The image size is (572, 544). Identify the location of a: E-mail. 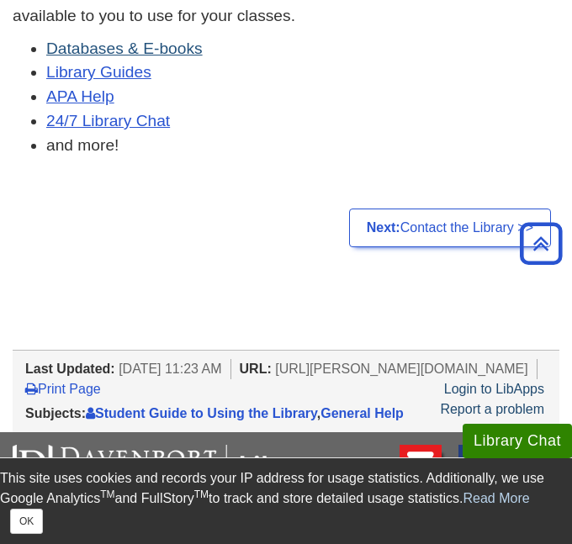
(420, 473).